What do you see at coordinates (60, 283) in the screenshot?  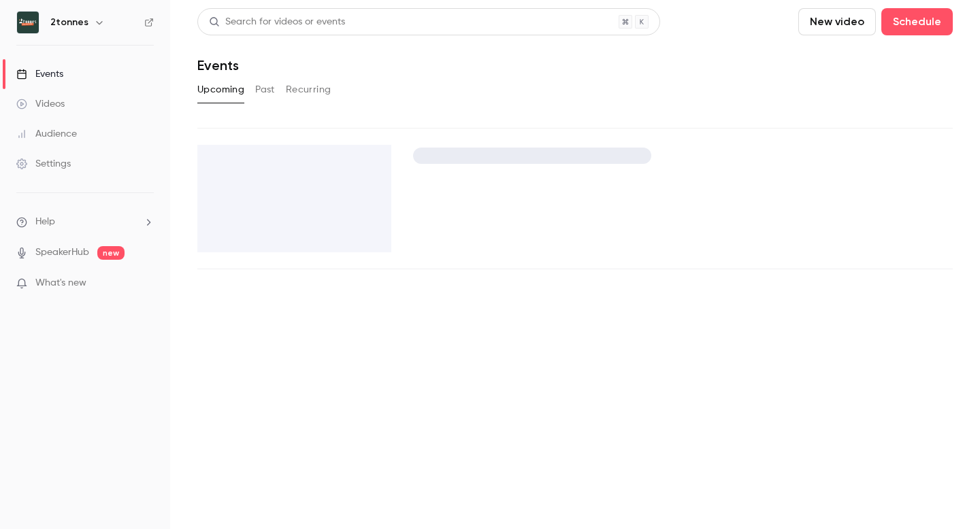 I see `span: What's new` at bounding box center [60, 283].